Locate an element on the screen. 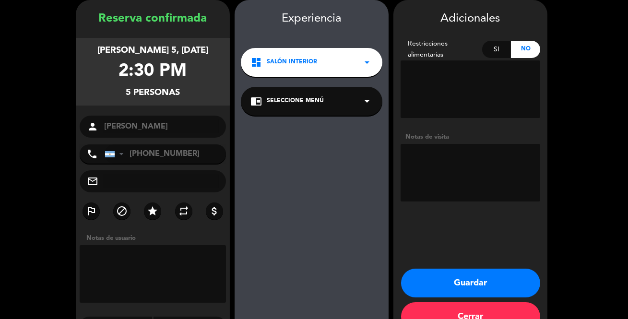  i: outlined_flag is located at coordinates (91, 211).